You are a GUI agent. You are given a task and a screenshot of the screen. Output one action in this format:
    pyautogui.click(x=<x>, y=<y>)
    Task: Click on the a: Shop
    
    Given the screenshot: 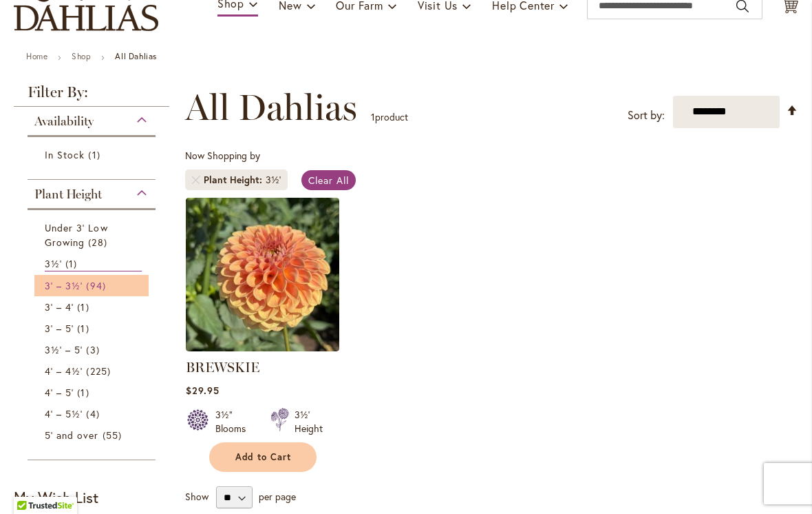 What is the action you would take?
    pyautogui.click(x=81, y=56)
    